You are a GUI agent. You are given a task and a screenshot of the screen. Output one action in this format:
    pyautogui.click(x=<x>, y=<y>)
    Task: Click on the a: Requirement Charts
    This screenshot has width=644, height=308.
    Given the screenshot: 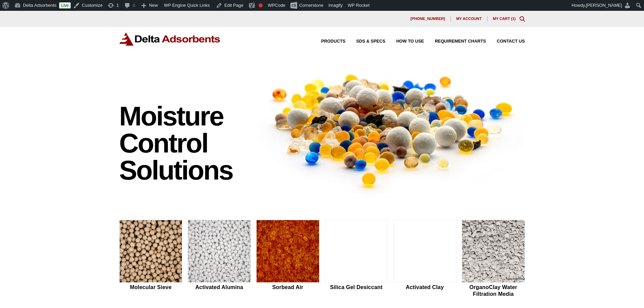 What is the action you would take?
    pyautogui.click(x=454, y=41)
    